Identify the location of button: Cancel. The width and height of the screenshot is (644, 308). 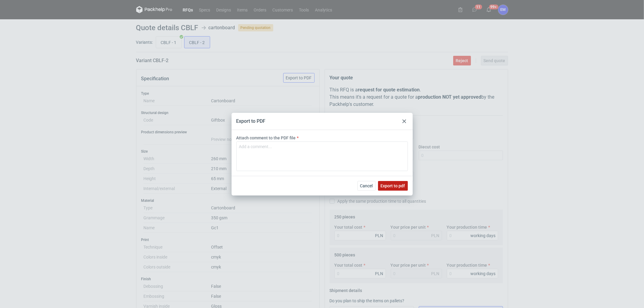
(367, 186).